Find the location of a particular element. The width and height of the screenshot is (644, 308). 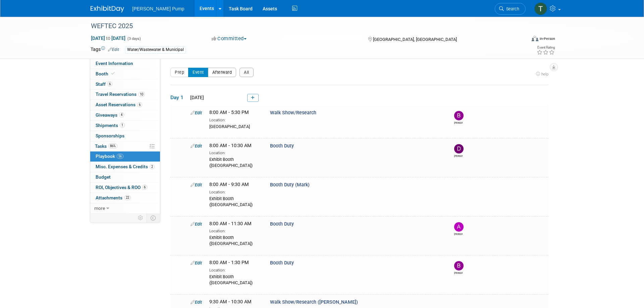

span: Event Information is located at coordinates (114, 63).